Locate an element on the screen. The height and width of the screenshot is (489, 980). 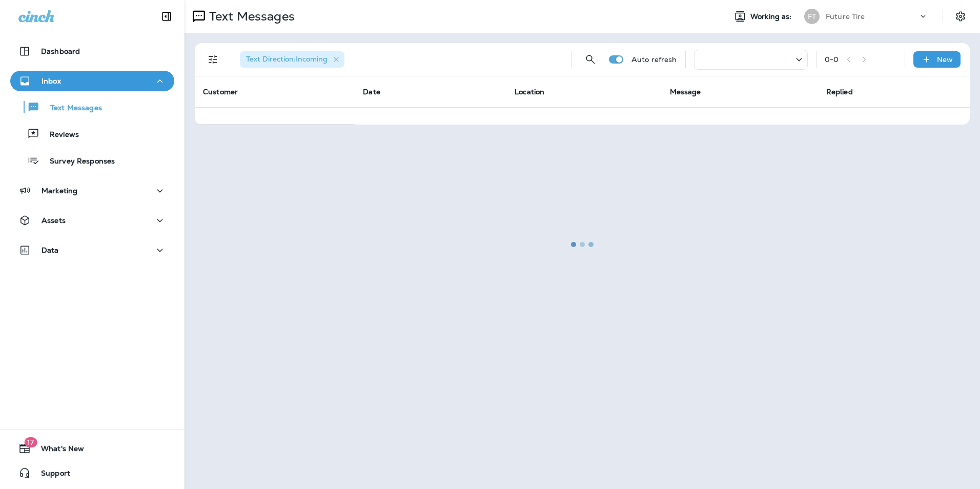
button: Marketing is located at coordinates (92, 191).